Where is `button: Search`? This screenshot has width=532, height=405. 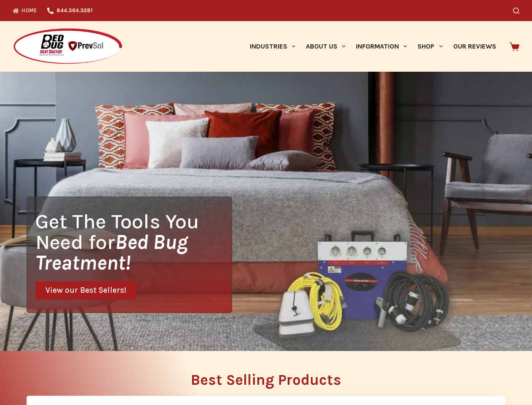
button: Search is located at coordinates (516, 11).